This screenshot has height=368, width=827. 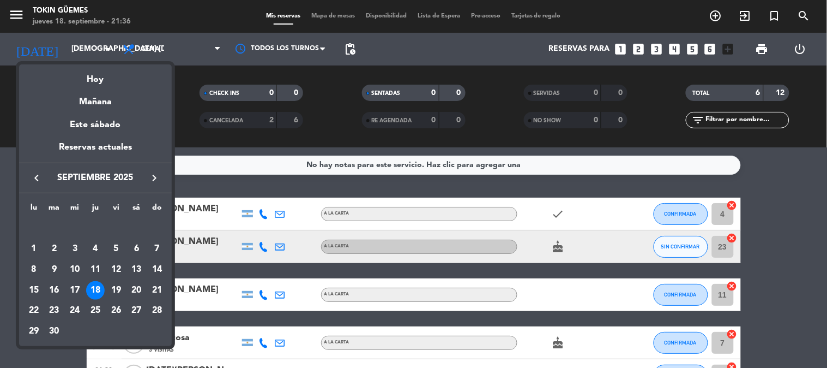 What do you see at coordinates (137, 290) in the screenshot?
I see `td: 20 de septiembre de 2025` at bounding box center [137, 290].